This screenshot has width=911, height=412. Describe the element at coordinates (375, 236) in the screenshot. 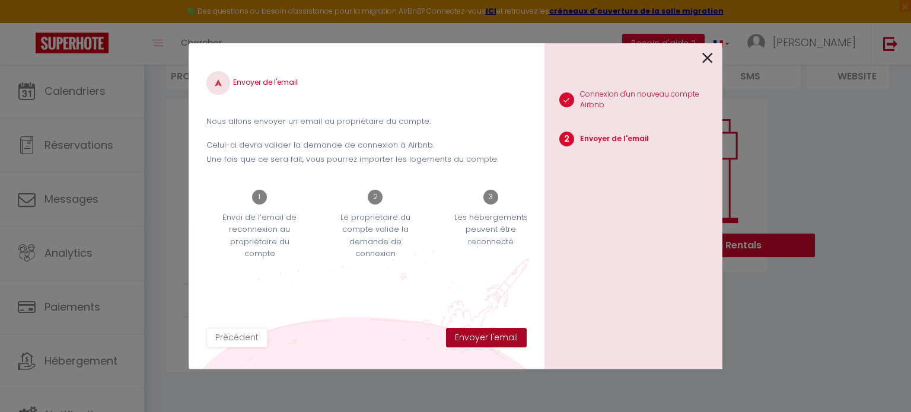

I see `p: Le propriétaire du compte valide la demande de connexion` at that location.